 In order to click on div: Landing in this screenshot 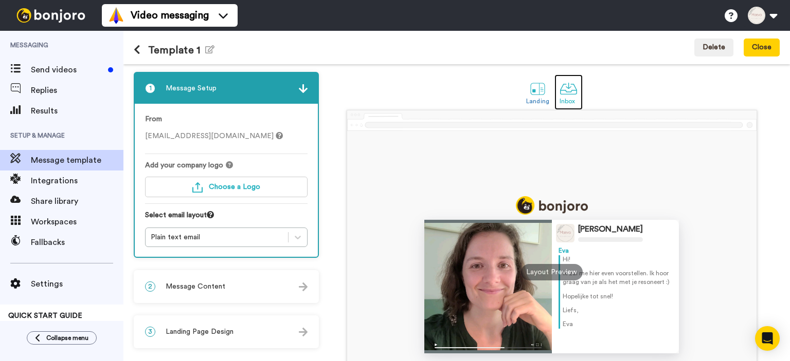, I will do `click(537, 101)`.